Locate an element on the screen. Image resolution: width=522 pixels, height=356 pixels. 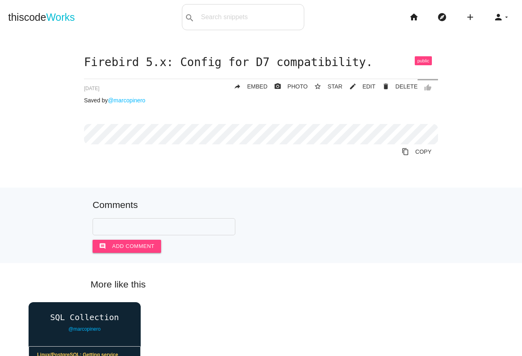
a: replyEMBED is located at coordinates (247, 86).